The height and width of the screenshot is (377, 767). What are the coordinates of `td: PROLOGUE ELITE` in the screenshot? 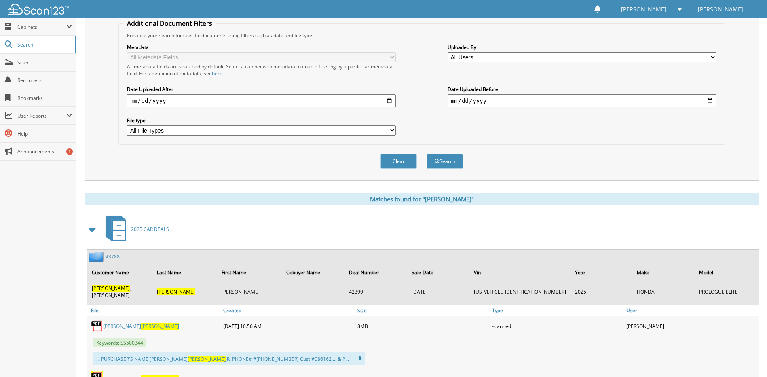 It's located at (726, 291).